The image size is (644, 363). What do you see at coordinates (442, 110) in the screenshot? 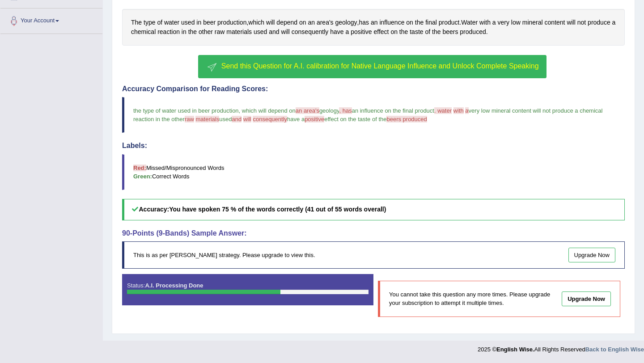
I see `span: . water` at bounding box center [442, 110].